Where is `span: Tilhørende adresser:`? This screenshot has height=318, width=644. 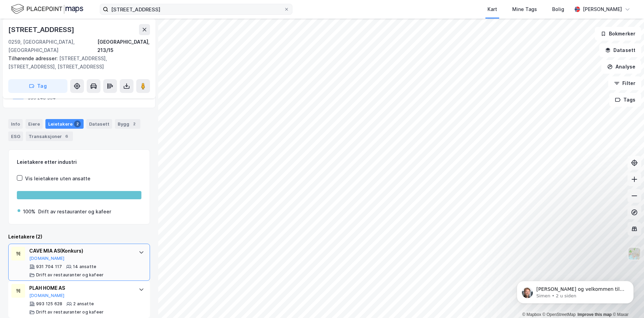
span: Tilhørende adresser: is located at coordinates (34, 58).